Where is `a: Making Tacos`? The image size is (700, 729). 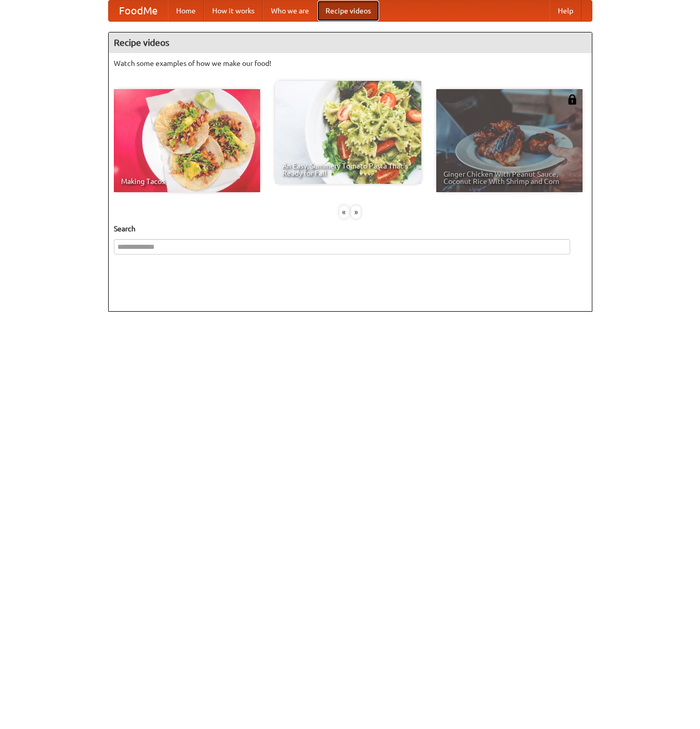
a: Making Tacos is located at coordinates (187, 141).